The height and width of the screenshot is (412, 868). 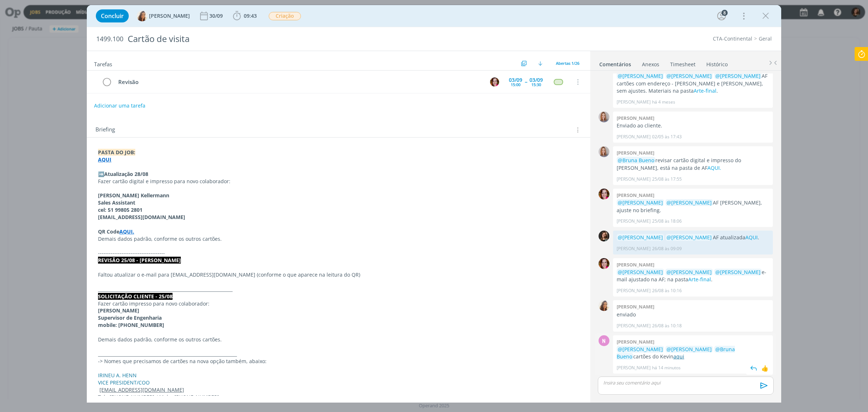 What do you see at coordinates (667, 326) in the screenshot?
I see `span: 26/08 às 10:18` at bounding box center [667, 326].